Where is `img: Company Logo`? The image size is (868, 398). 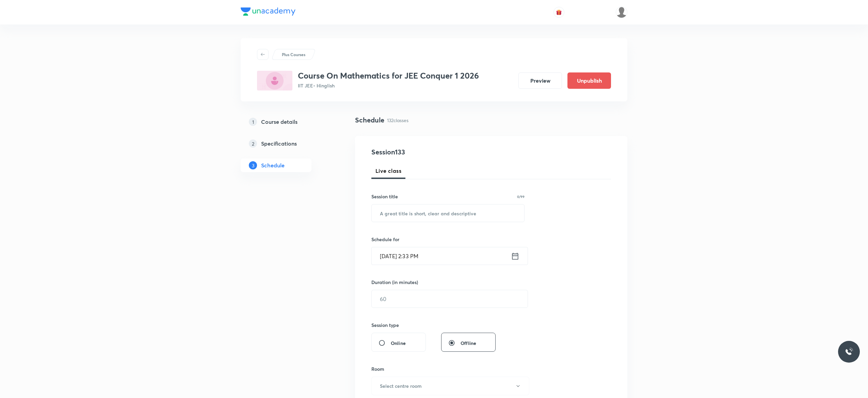 img: Company Logo is located at coordinates (268, 12).